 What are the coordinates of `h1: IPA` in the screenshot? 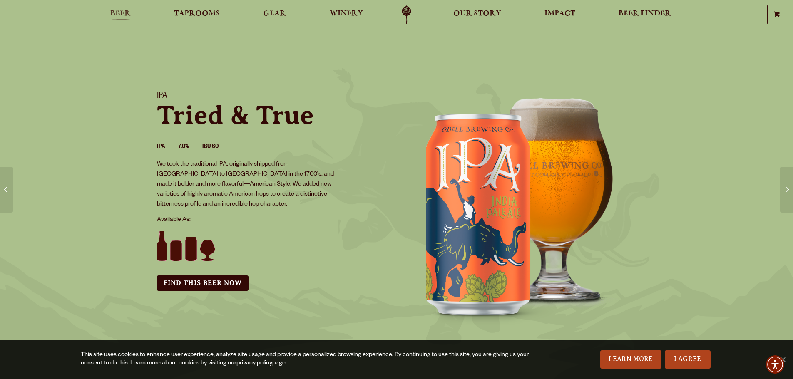 It's located at (272, 97).